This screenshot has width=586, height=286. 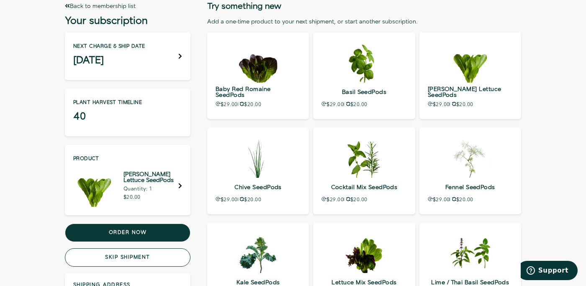 I want to click on p: Baby Red Romaine SeedPods, so click(x=258, y=92).